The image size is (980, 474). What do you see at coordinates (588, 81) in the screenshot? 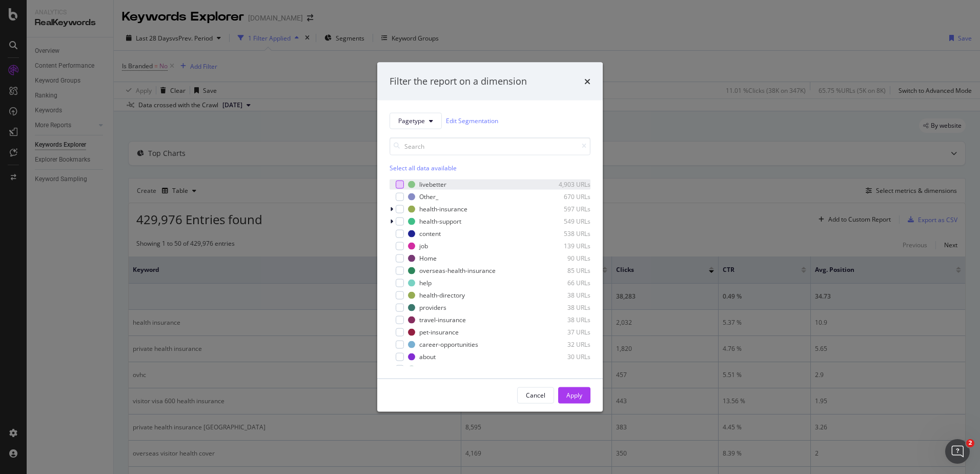
I see `div: times` at bounding box center [588, 81].